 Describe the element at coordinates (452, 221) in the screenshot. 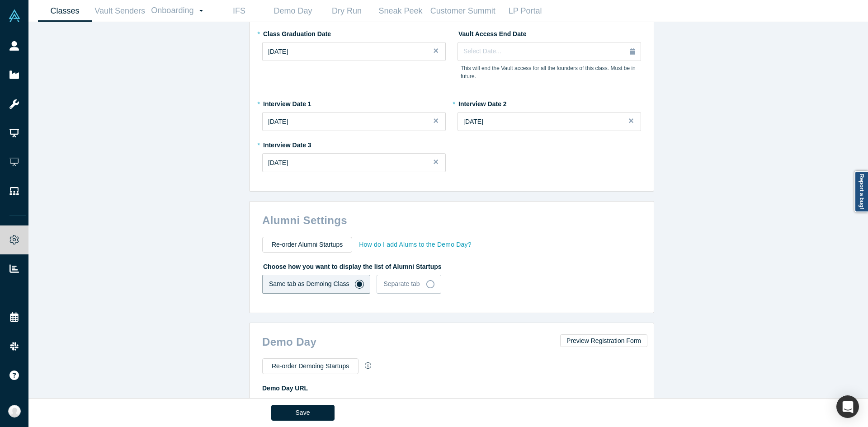

I see `h2: Alumni Settings` at that location.